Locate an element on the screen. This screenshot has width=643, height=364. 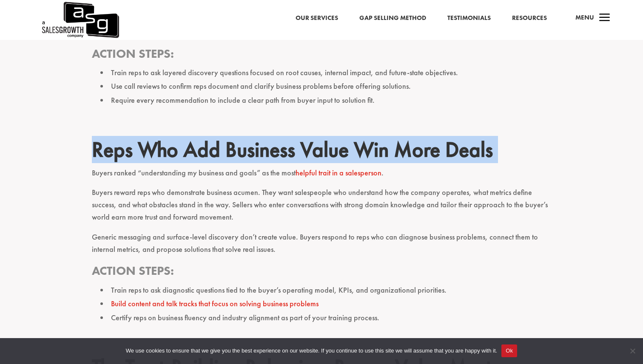
h2: Reps Who Add Business Value Win More Deals is located at coordinates (322, 152).